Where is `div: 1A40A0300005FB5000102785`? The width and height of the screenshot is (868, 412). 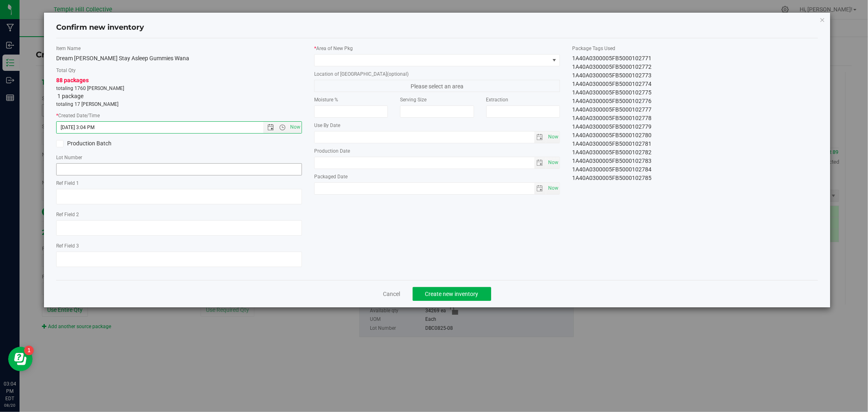 div: 1A40A0300005FB5000102785 is located at coordinates (695, 178).